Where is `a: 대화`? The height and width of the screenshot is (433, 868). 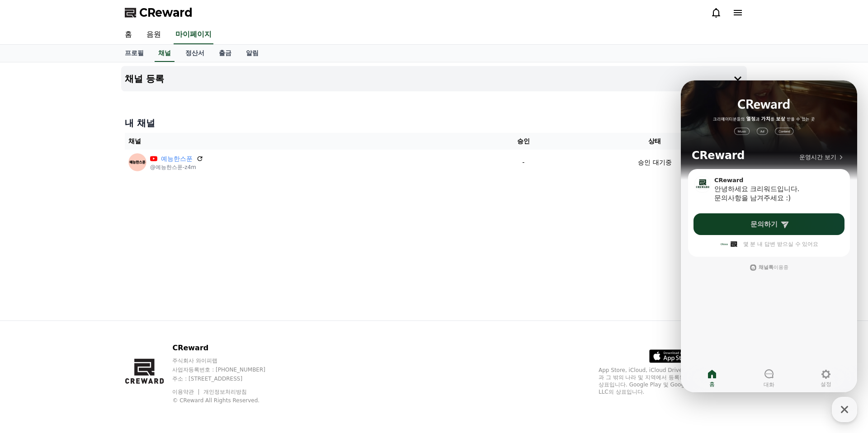 a: 대화 is located at coordinates (88, 298).